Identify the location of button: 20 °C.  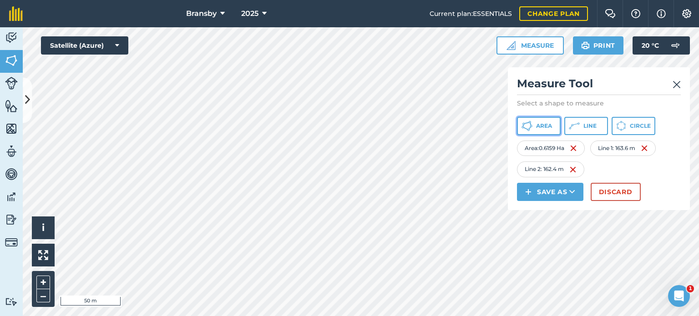
(661, 46).